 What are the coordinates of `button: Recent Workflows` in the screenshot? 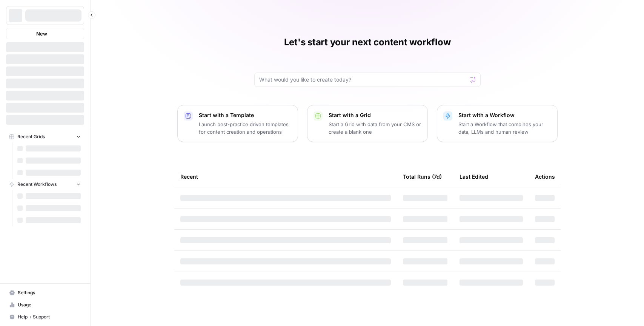 It's located at (45, 184).